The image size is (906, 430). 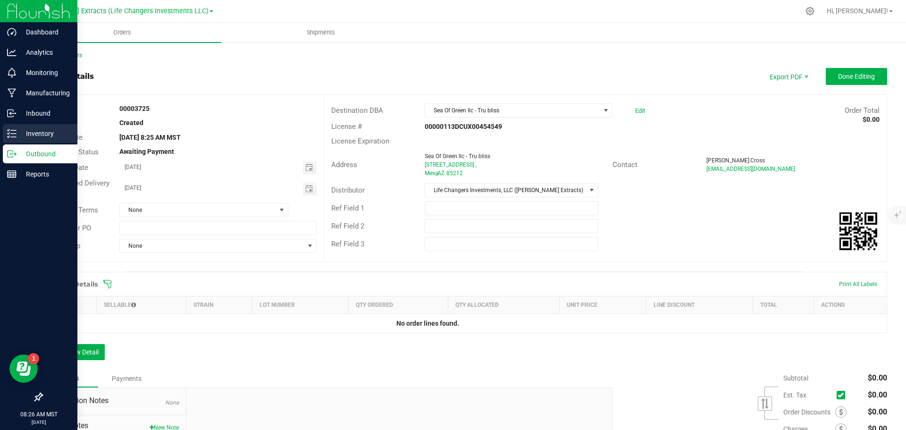 What do you see at coordinates (850, 305) in the screenshot?
I see `th: Actions` at bounding box center [850, 305].